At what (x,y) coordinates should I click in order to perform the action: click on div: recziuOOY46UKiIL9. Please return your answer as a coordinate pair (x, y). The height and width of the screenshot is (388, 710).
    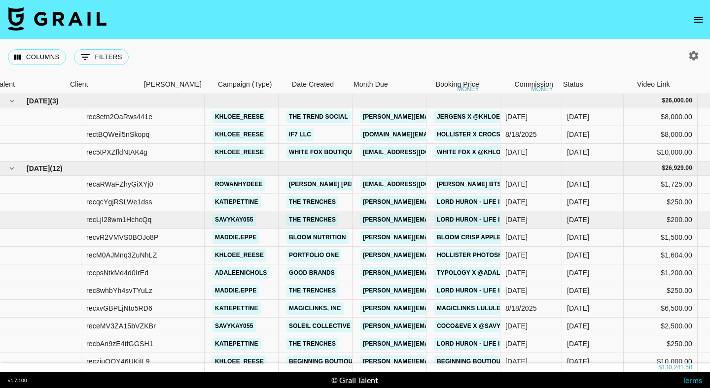
    Looking at the image, I should click on (118, 362).